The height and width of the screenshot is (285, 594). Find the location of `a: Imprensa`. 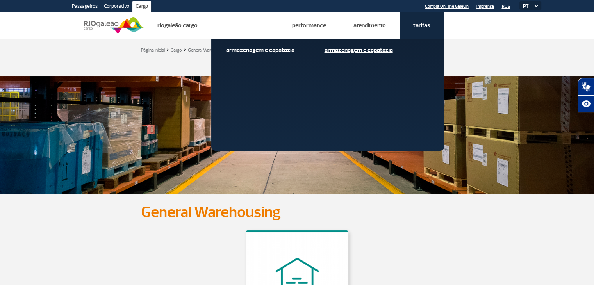

a: Imprensa is located at coordinates (485, 6).